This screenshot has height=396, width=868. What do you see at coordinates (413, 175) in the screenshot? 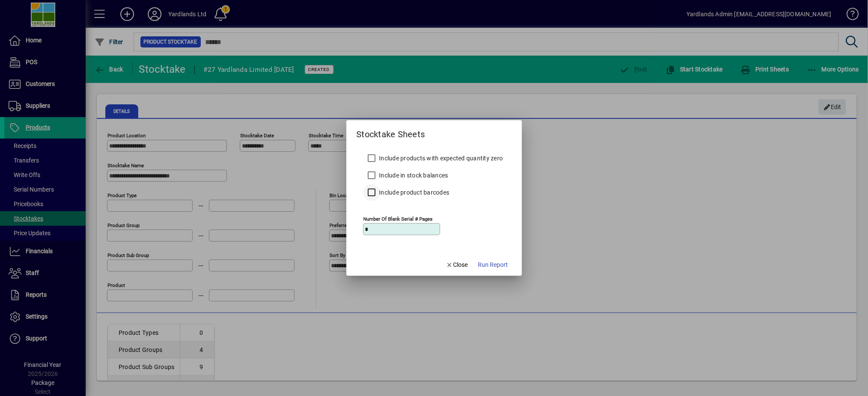
I see `label: Include in stock balances` at bounding box center [413, 175].